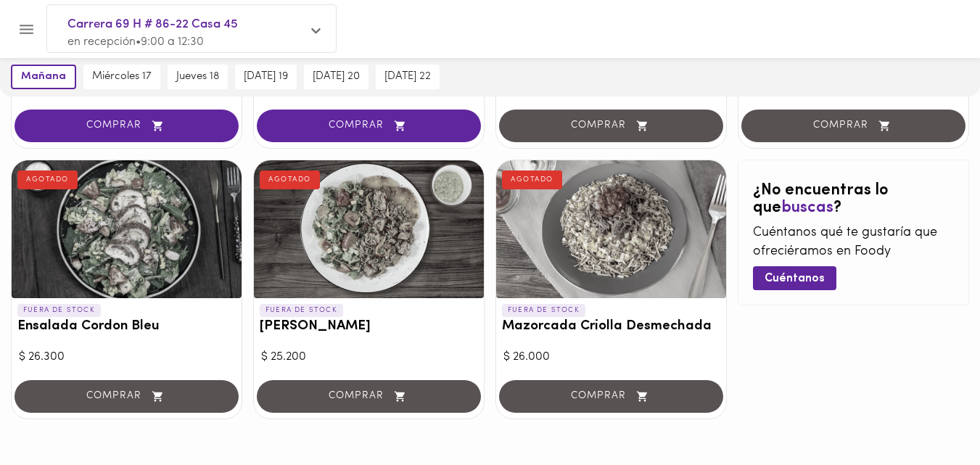 This screenshot has width=980, height=465. I want to click on p: Cuéntanos qué te gustaría que ofreciéramos en Foody, so click(852, 242).